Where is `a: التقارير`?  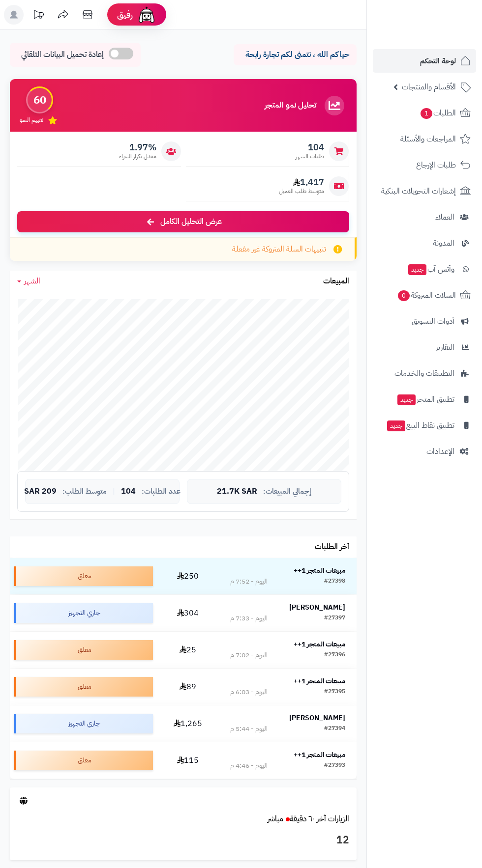 a: التقارير is located at coordinates (424, 347).